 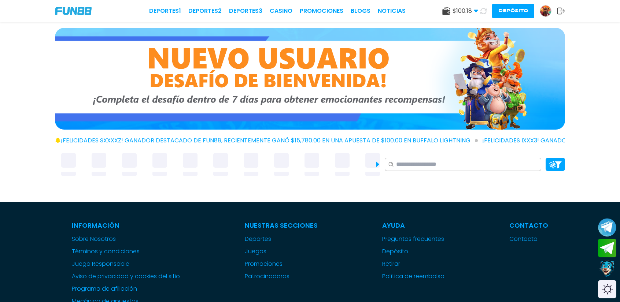 I want to click on img: Company Logo, so click(x=73, y=11).